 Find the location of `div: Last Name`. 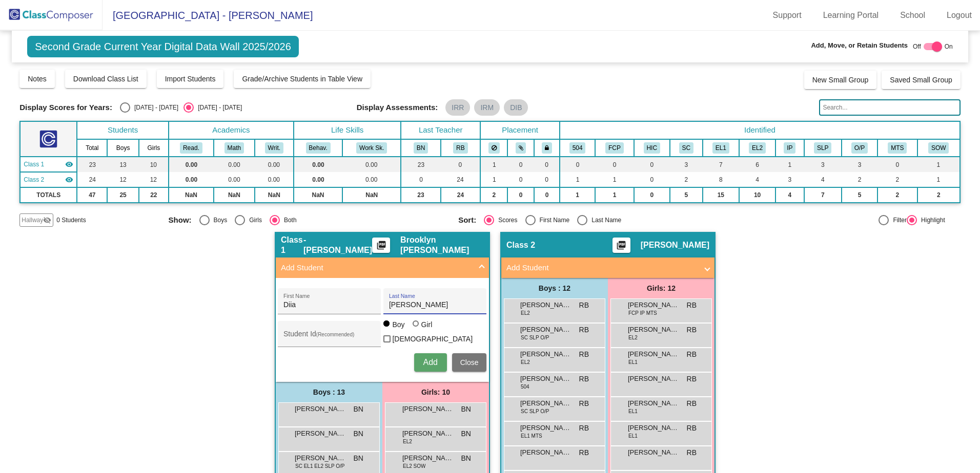

div: Last Name is located at coordinates (604, 220).